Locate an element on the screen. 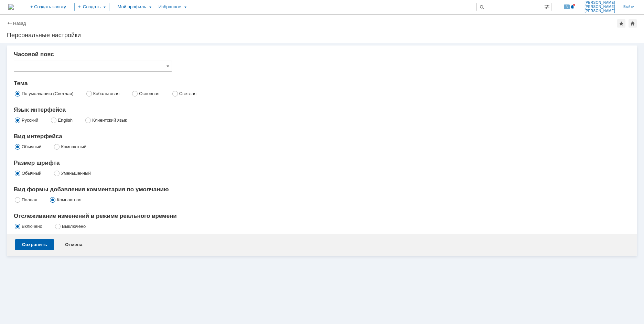  span: Часовой пояс is located at coordinates (34, 54).